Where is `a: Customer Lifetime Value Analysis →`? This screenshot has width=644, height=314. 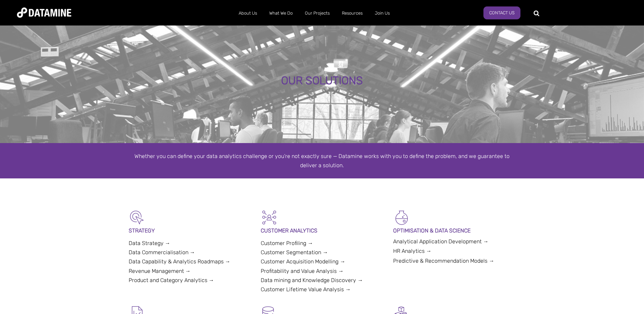
a: Customer Lifetime Value Analysis → is located at coordinates (305, 289).